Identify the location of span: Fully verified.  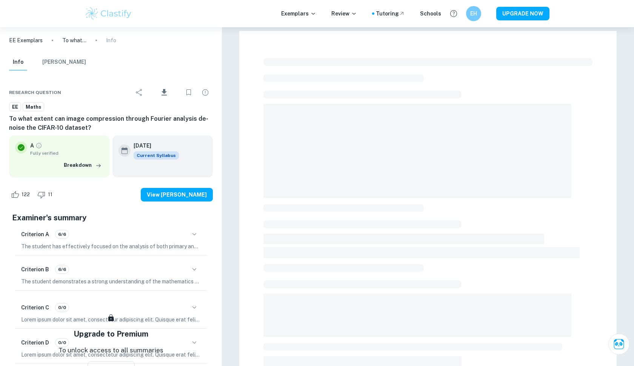
(67, 153).